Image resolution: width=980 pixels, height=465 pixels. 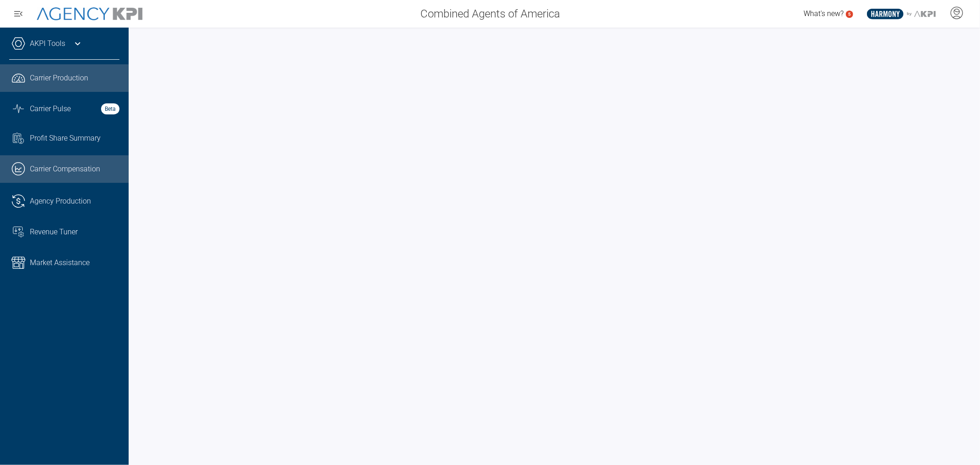 What do you see at coordinates (823, 13) in the screenshot?
I see `span: What's new?` at bounding box center [823, 13].